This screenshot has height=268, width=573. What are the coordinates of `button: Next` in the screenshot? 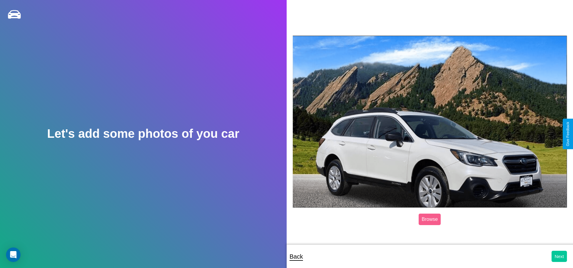 It's located at (559, 256).